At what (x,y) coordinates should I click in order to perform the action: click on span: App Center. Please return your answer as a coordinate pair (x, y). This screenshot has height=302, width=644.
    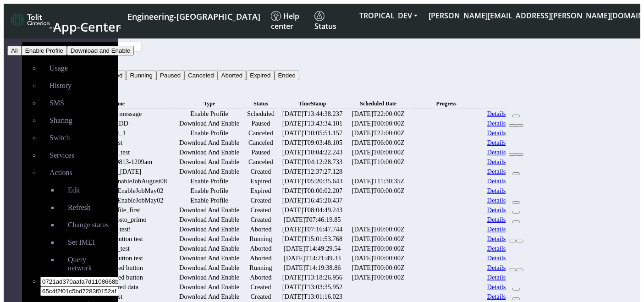
    Looking at the image, I should click on (87, 26).